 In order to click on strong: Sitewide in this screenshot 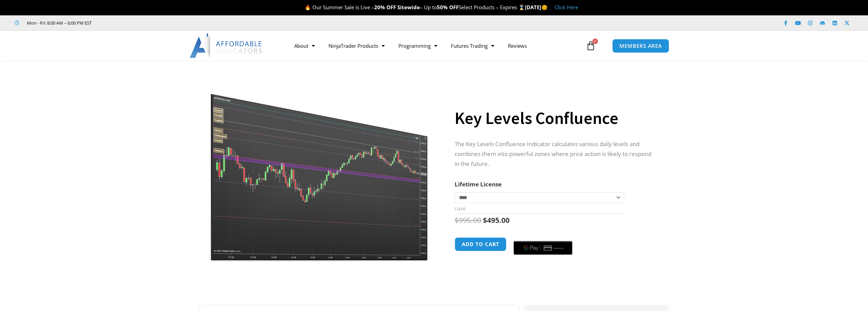, I will do `click(409, 7)`.